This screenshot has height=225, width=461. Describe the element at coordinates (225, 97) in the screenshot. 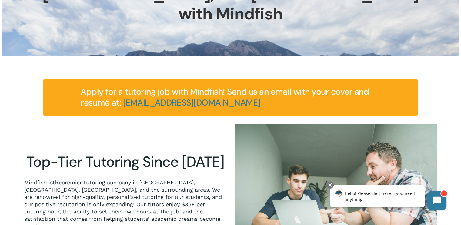

I see `span: Apply for a tutoring job with Mindfish! Send us an email with your cover and resumé at:` at that location.